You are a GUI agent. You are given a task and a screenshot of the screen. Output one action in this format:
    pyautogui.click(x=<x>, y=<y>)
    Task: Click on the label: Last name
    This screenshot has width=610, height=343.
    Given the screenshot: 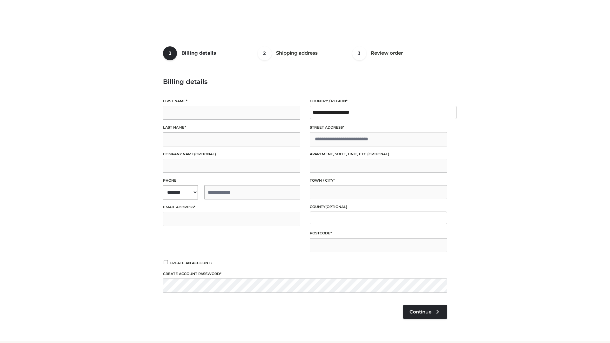 What is the action you would take?
    pyautogui.click(x=232, y=127)
    